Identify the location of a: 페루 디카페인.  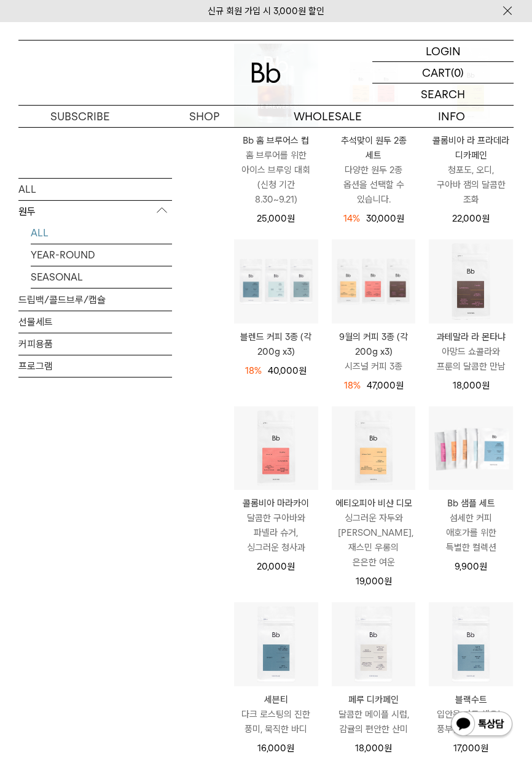
(374, 644).